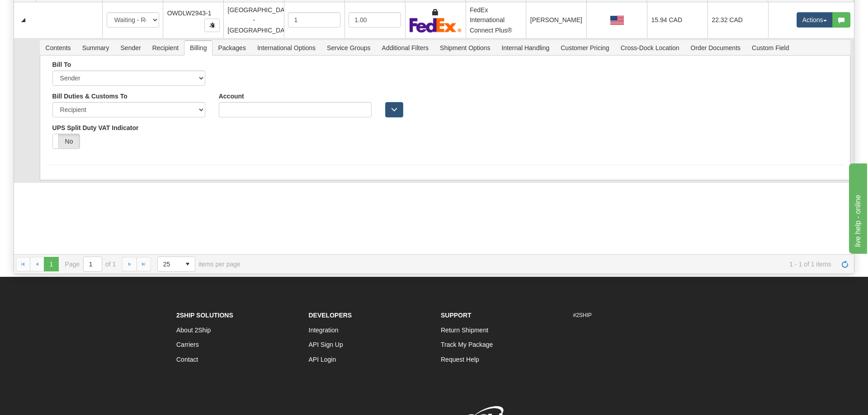 The image size is (868, 415). Describe the element at coordinates (349, 48) in the screenshot. I see `span: Service Groups` at that location.